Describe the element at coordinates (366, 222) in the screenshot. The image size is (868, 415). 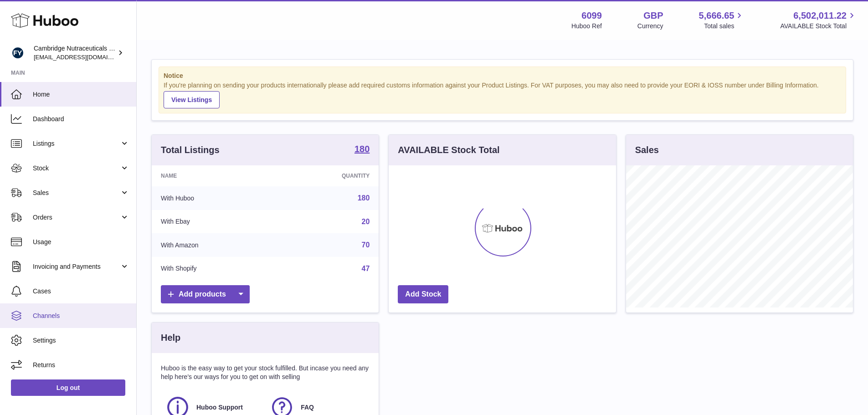
I see `a: 20` at that location.